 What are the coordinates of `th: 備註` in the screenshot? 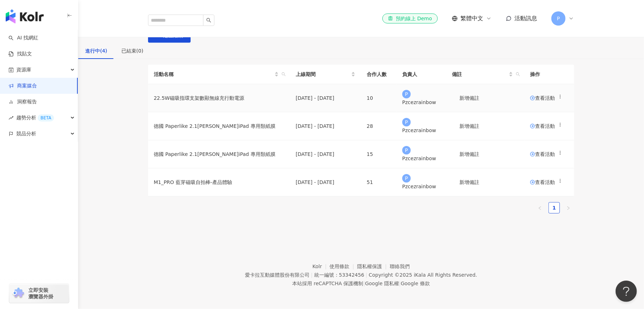 It's located at (485, 74).